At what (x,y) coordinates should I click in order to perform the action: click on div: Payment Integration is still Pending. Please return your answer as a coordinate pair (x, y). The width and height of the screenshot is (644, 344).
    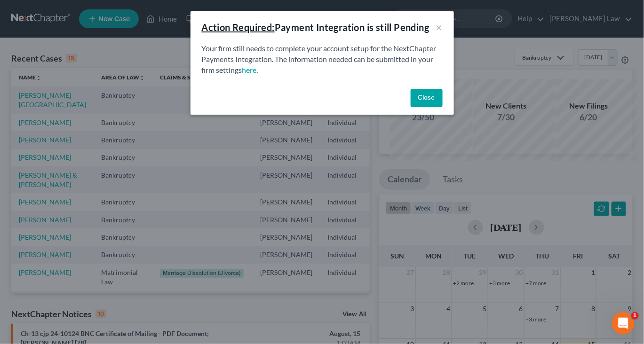
    Looking at the image, I should click on (315, 27).